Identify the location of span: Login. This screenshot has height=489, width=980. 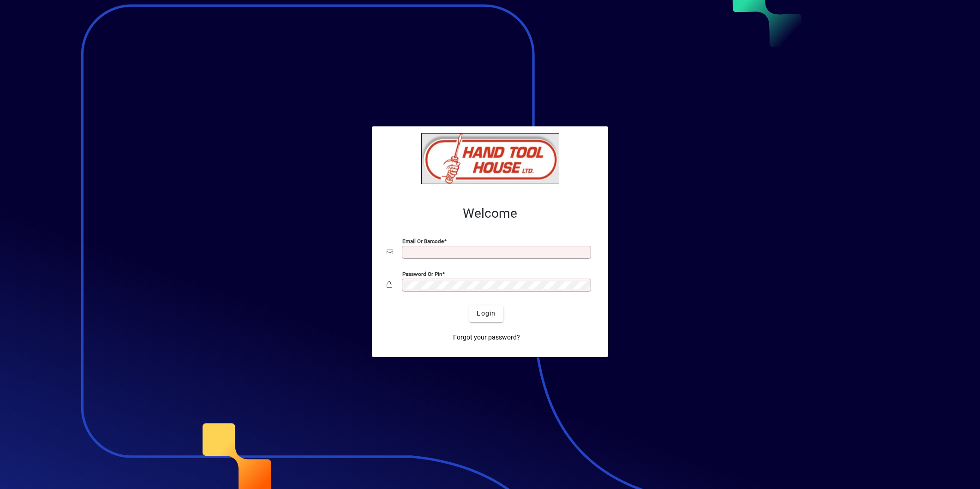
(486, 313).